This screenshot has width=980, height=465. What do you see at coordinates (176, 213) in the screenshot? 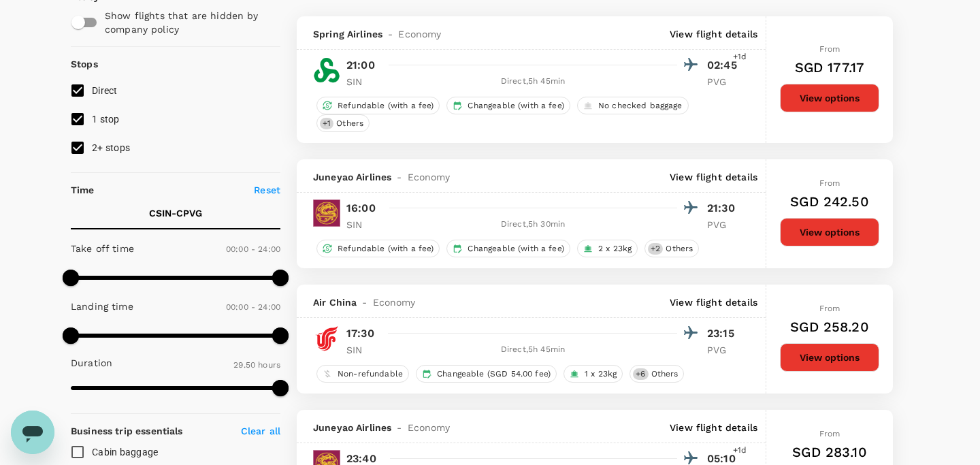
I see `p: CSIN - CPVG` at bounding box center [176, 213].